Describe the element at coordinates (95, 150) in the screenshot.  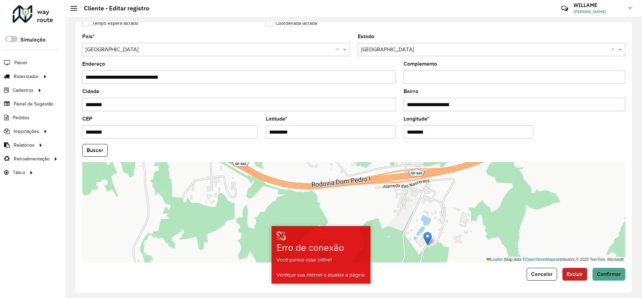
I see `button: Buscar` at that location.